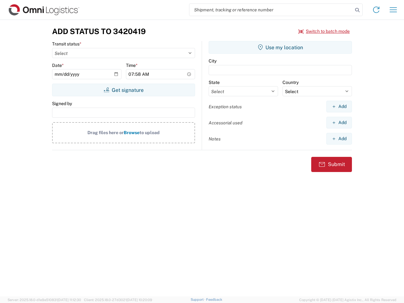  Describe the element at coordinates (290, 82) in the screenshot. I see `label: Country` at that location.